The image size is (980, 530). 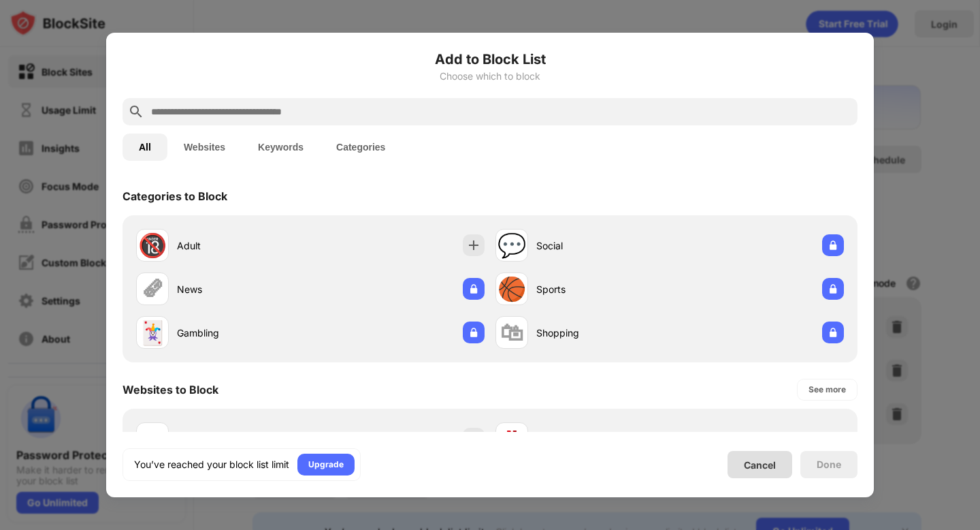 What do you see at coordinates (244, 245) in the screenshot?
I see `div: Adult` at bounding box center [244, 245].